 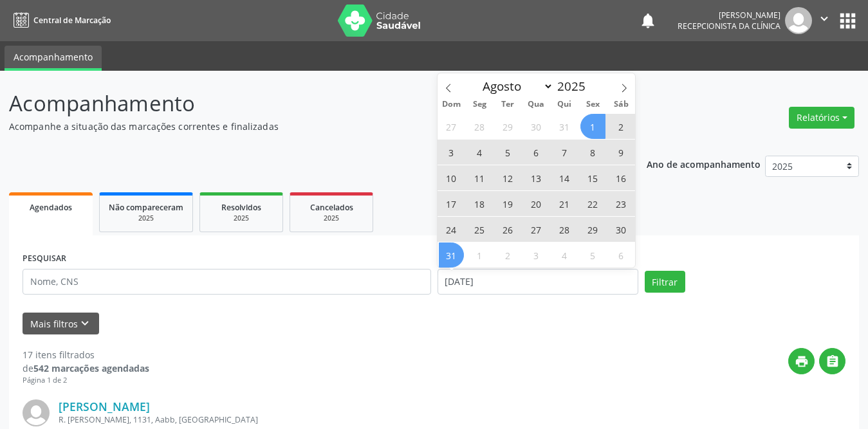 I want to click on input: Selecione um intervalo, so click(x=538, y=282).